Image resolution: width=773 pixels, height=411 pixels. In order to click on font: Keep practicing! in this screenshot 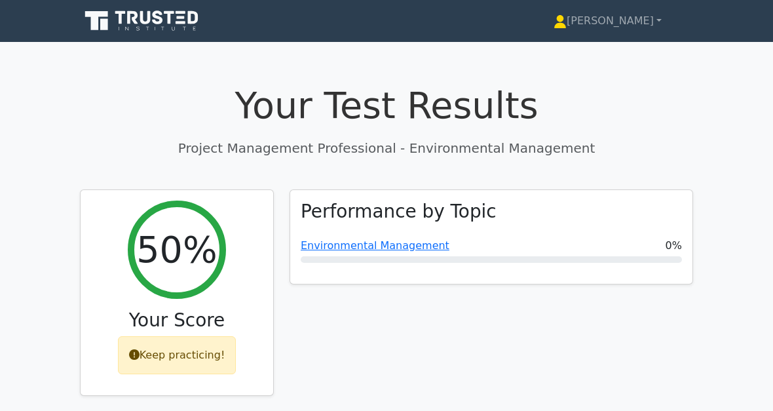, I will do `click(182, 355)`.